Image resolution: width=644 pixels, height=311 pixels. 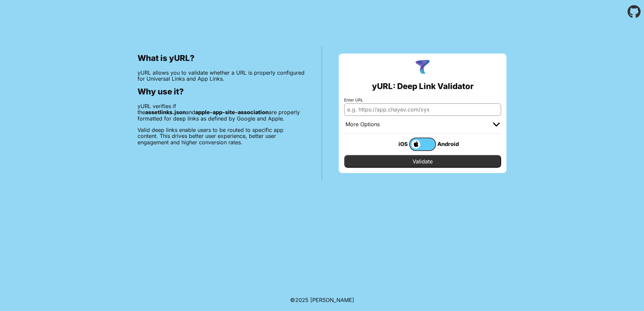 What do you see at coordinates (221, 112) in the screenshot?
I see `p: yURL verifies if the and are properly formatted for deep links as defined by Google and Apple.` at bounding box center [221, 112].